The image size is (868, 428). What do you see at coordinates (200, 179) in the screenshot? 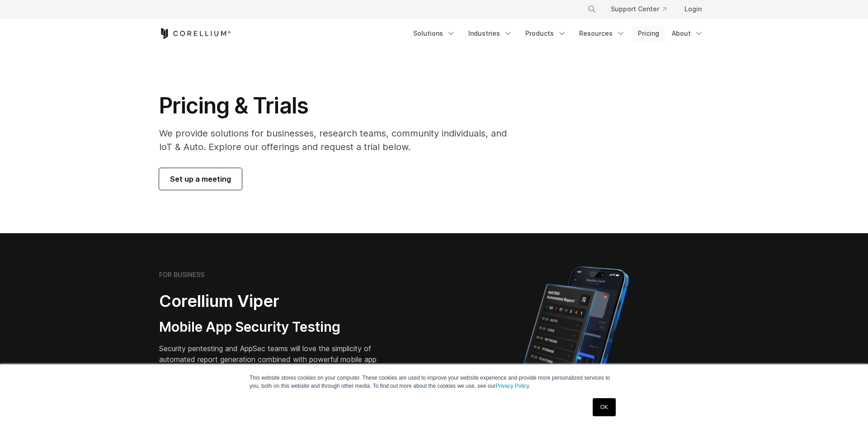
I see `span: Set up a meeting` at bounding box center [200, 179].